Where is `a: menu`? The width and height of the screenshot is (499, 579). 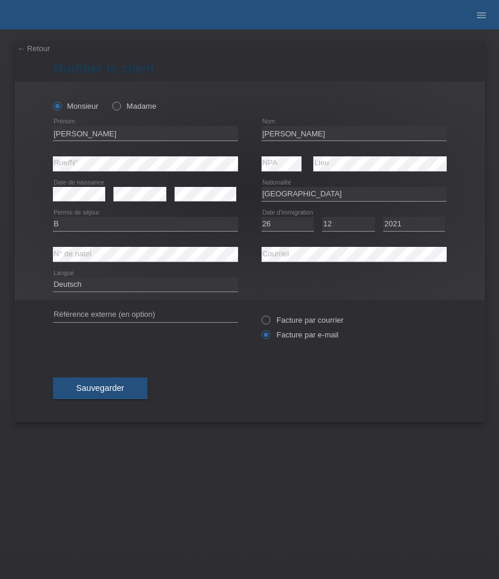 a: menu is located at coordinates (482, 15).